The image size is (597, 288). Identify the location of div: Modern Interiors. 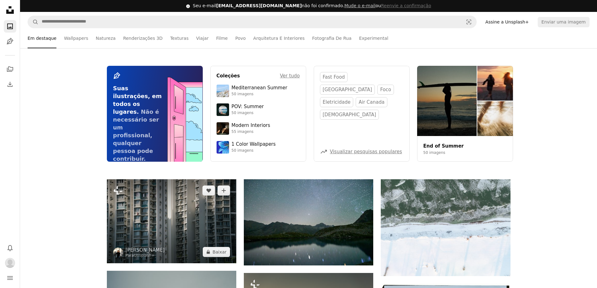
(251, 126).